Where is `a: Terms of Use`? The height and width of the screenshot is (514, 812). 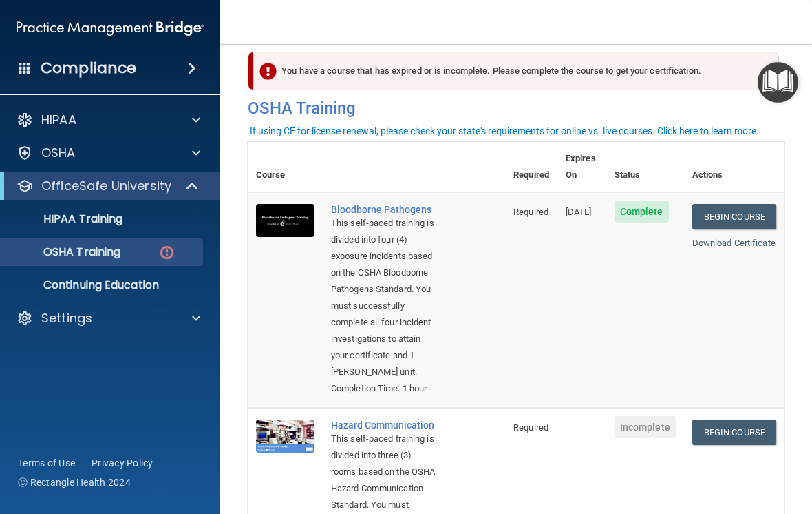 a: Terms of Use is located at coordinates (46, 463).